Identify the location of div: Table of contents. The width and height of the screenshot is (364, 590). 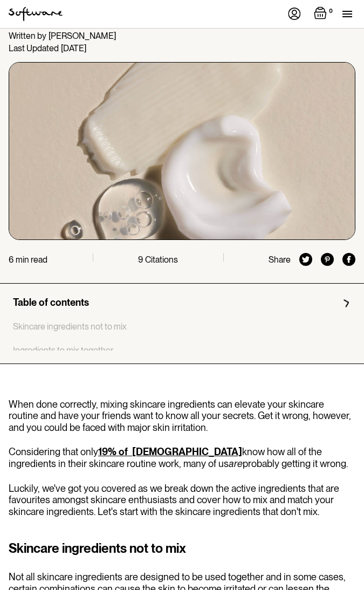
(51, 303).